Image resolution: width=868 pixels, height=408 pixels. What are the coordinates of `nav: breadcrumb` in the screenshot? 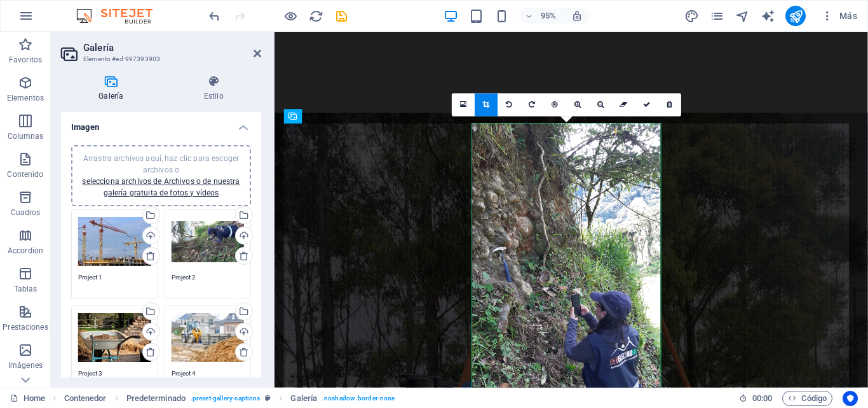 It's located at (229, 398).